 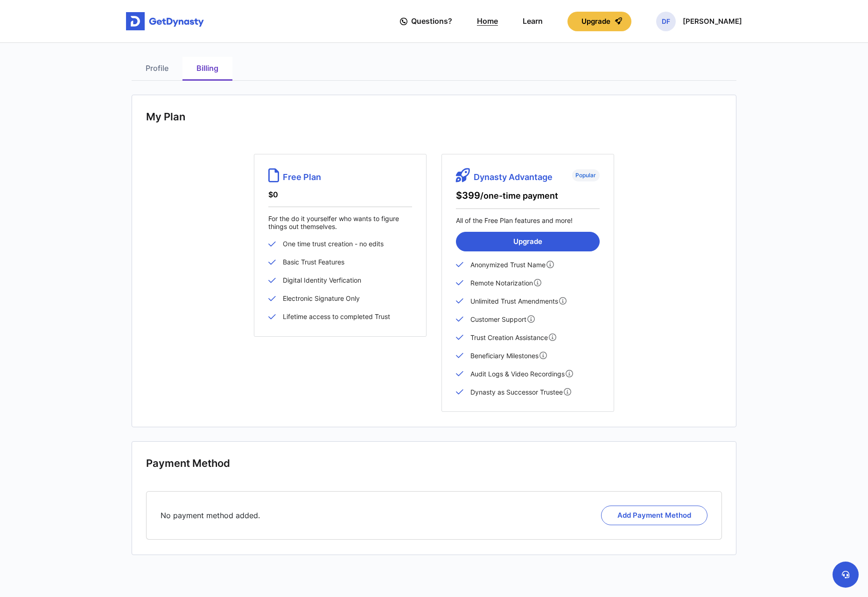 What do you see at coordinates (336, 316) in the screenshot?
I see `div: Lifetime access to completed Trust` at bounding box center [336, 316].